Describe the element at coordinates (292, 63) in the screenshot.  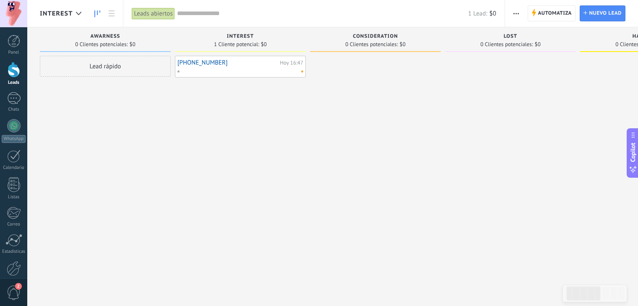
I see `div: Hoy 16:47` at that location.